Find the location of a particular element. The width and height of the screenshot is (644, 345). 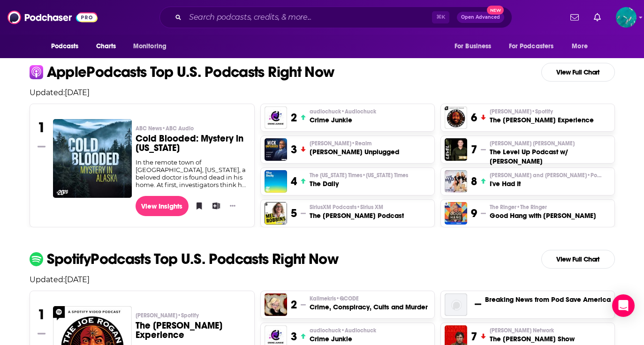

h3: 9 is located at coordinates (474, 213).